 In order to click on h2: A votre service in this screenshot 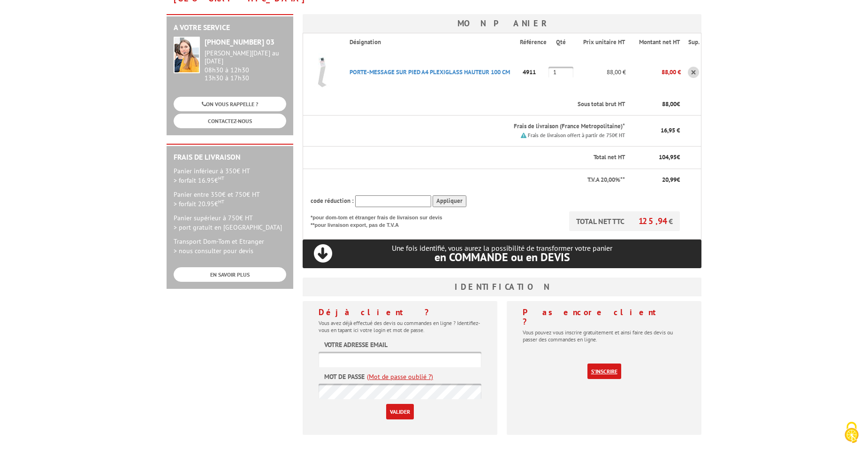, I will do `click(230, 27)`.